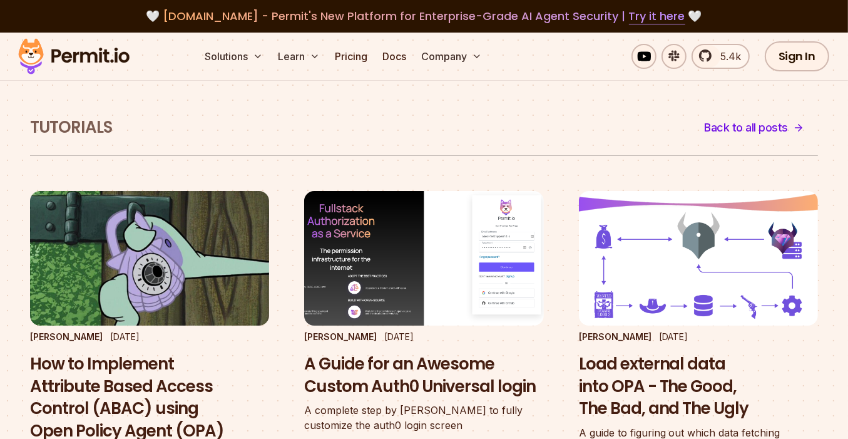  What do you see at coordinates (797, 56) in the screenshot?
I see `a: Sign In` at bounding box center [797, 56].